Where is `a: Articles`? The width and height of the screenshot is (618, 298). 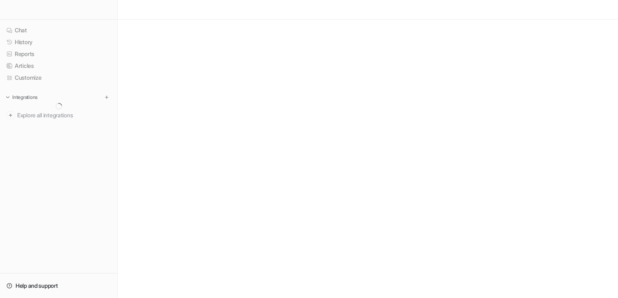 a: Articles is located at coordinates (58, 66).